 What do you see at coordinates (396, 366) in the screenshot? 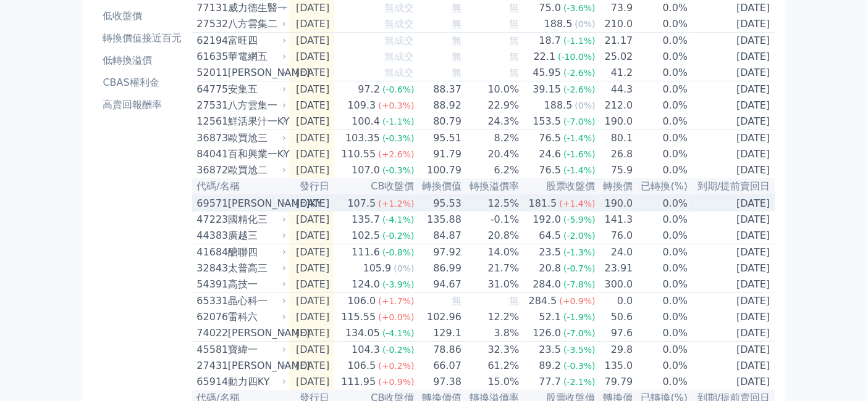
I see `span: (+0.2%)` at bounding box center [396, 366].